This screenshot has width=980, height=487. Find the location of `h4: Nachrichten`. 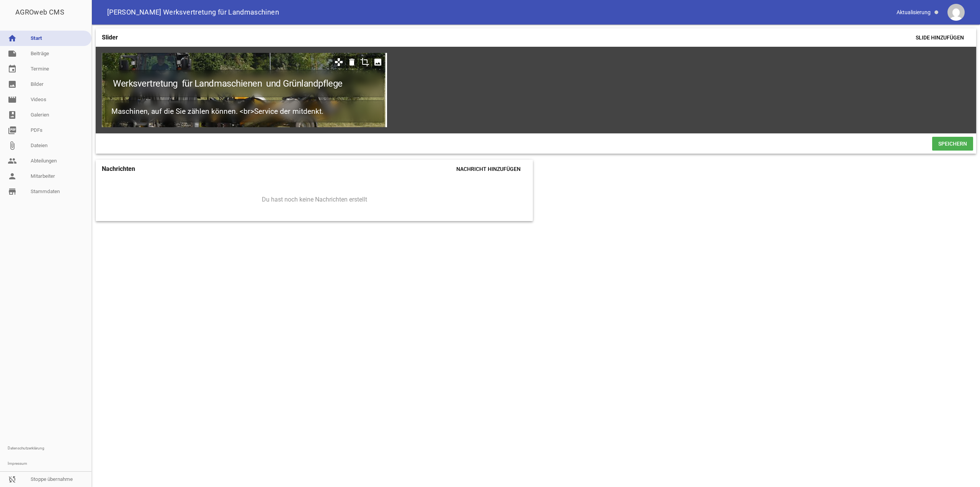

h4: Nachrichten is located at coordinates (118, 169).